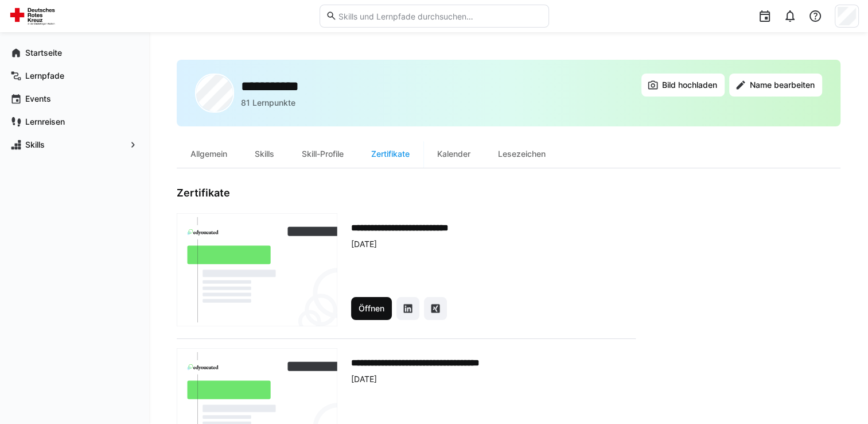 Image resolution: width=868 pixels, height=424 pixels. Describe the element at coordinates (522, 154) in the screenshot. I see `div: Lesezeichen` at that location.